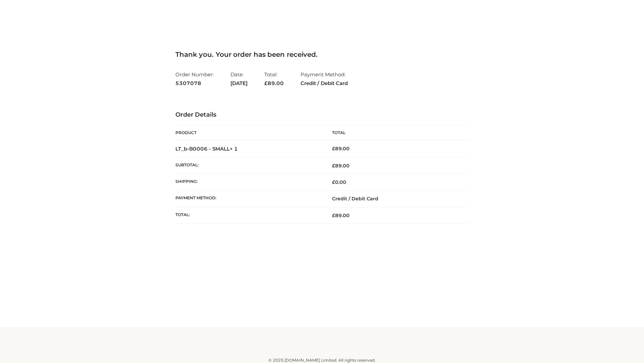  I want to click on h3: Order Details, so click(322, 115).